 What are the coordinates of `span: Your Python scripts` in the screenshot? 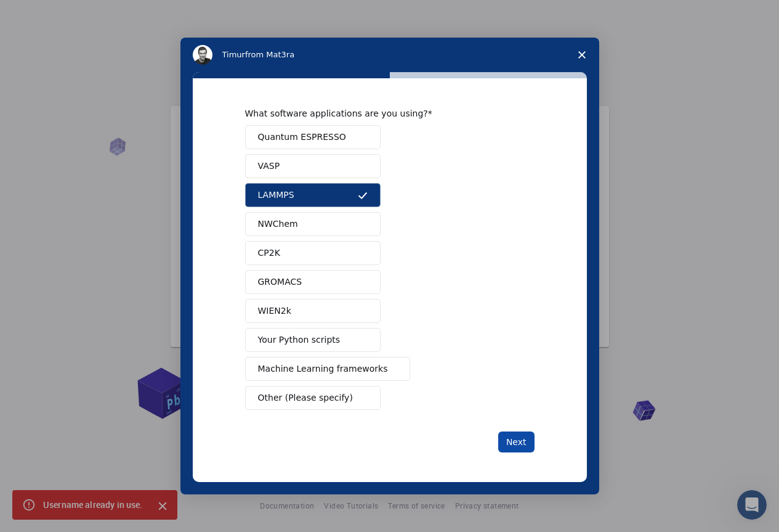 It's located at (299, 339).